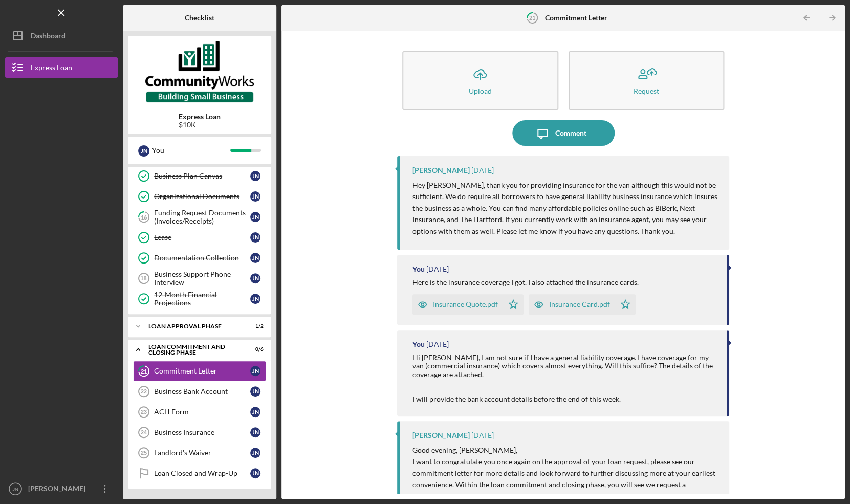 This screenshot has height=504, width=850. I want to click on div: Insurance Card.pdf, so click(579, 304).